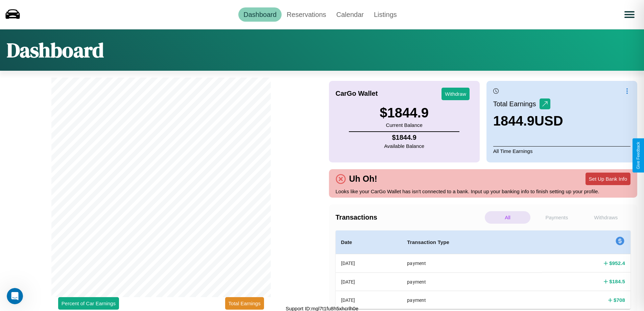 The height and width of the screenshot is (311, 644). What do you see at coordinates (404, 137) in the screenshot?
I see `h4: $ 1844.9` at bounding box center [404, 137].